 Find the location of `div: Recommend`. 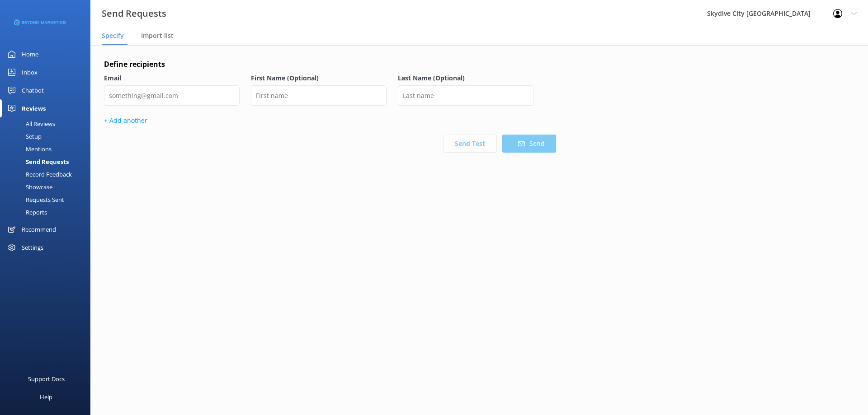

div: Recommend is located at coordinates (39, 229).